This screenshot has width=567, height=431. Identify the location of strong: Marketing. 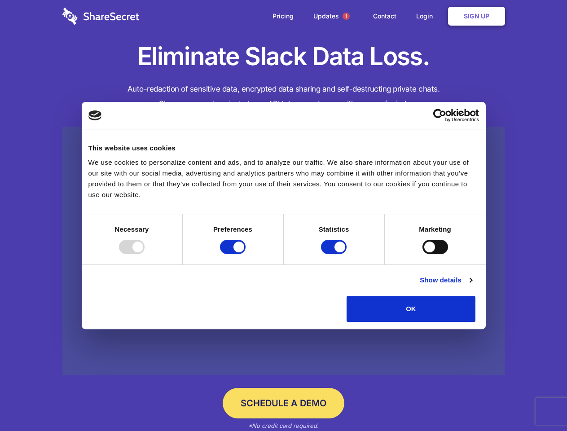
(435, 229).